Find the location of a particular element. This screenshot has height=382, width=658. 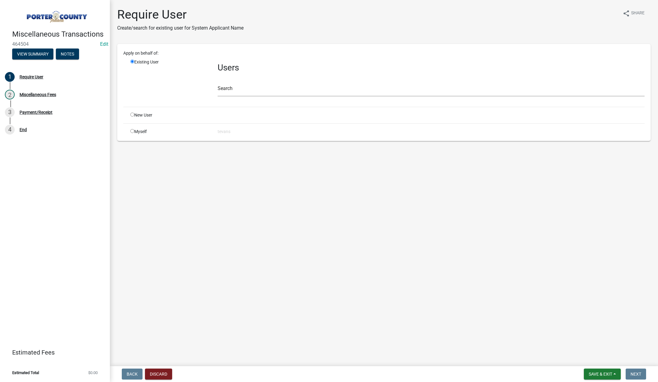

div: Require User is located at coordinates (31, 77).